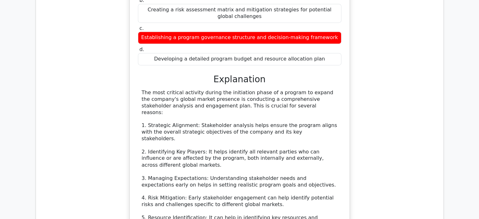 The image size is (479, 219). Describe the element at coordinates (240, 38) in the screenshot. I see `div: Establishing a program governance structure and decision-making framework` at that location.